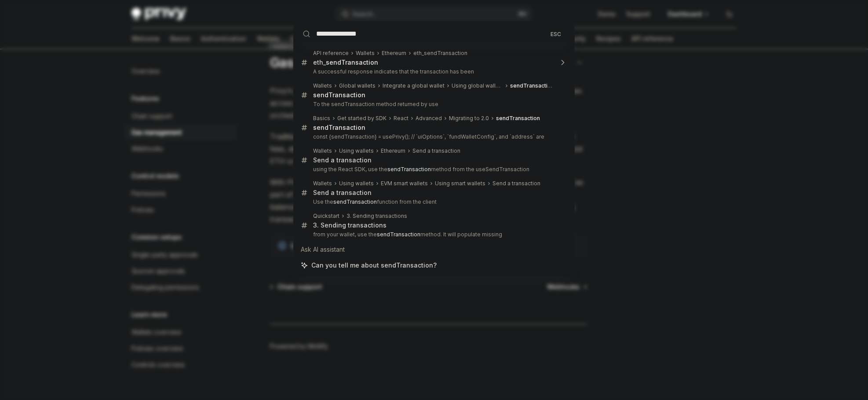  What do you see at coordinates (433, 137) in the screenshot?
I see `p: const {sendTransaction} = usePrivy(); // `uiOptions`, `fundWalletConfig`, and `address` are` at bounding box center [433, 137].